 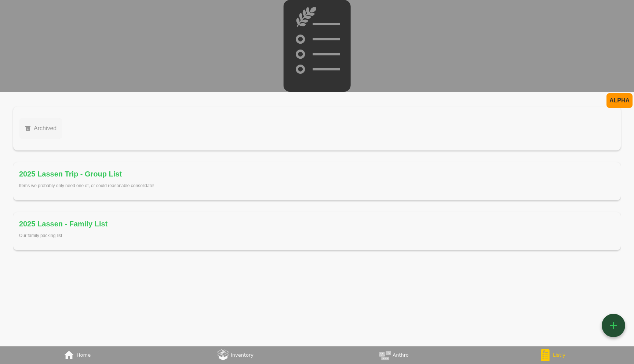 What do you see at coordinates (242, 355) in the screenshot?
I see `div: Inventory` at bounding box center [242, 355].